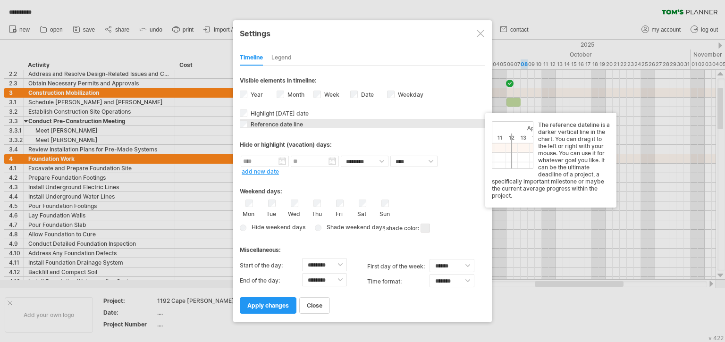 This screenshot has height=342, width=725. I want to click on label: Week, so click(331, 94).